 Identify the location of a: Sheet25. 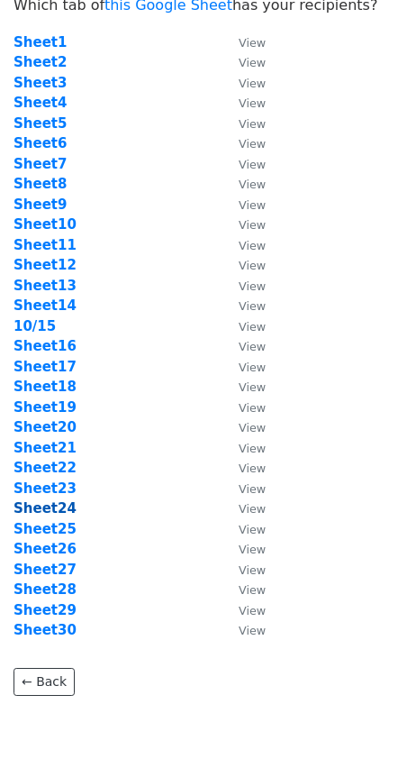
(45, 529).